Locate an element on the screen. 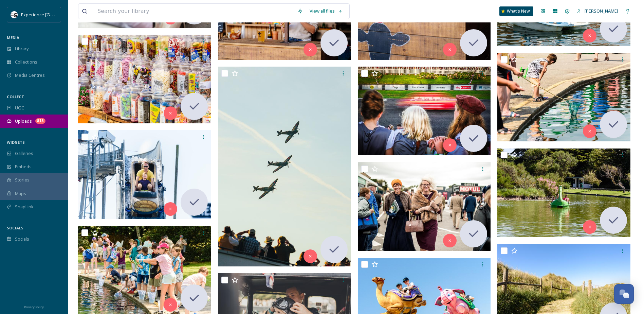  span: Socials is located at coordinates (22, 239).